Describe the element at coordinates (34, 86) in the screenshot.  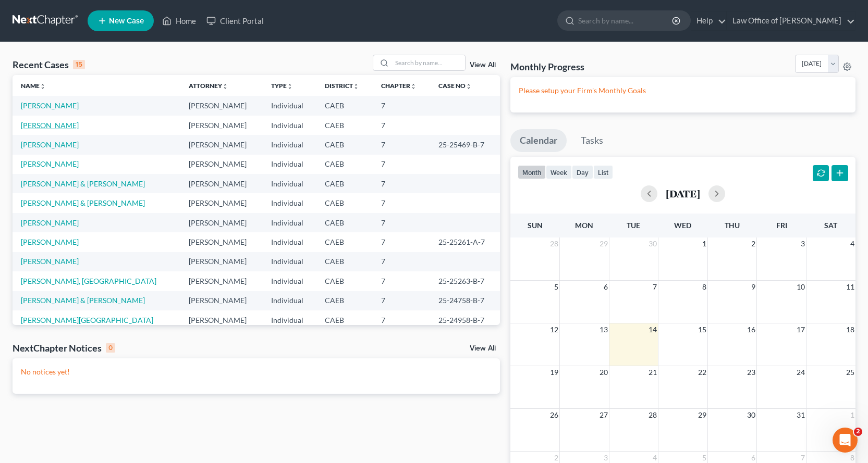
I see `a: Nameunfold_more` at that location.